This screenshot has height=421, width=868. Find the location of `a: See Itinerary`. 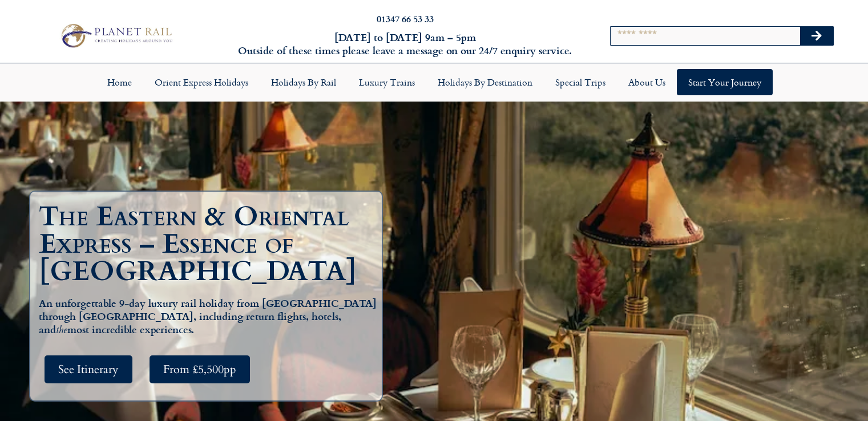

a: See Itinerary is located at coordinates (89, 369).